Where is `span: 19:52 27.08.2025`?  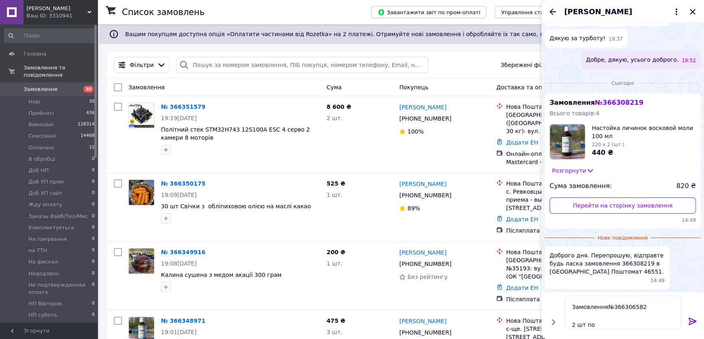
span: 19:52 27.08.2025 is located at coordinates (689, 61).